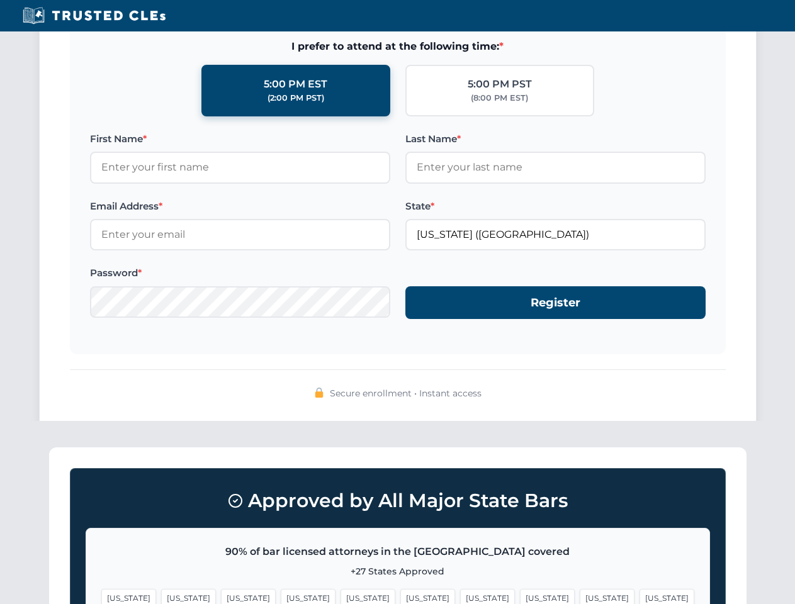 This screenshot has width=795, height=604. What do you see at coordinates (555, 206) in the screenshot?
I see `label: State` at bounding box center [555, 206].